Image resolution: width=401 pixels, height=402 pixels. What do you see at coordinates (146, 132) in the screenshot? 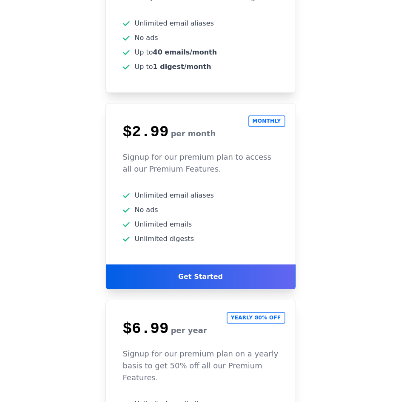
I see `span: $2.99` at bounding box center [146, 132].